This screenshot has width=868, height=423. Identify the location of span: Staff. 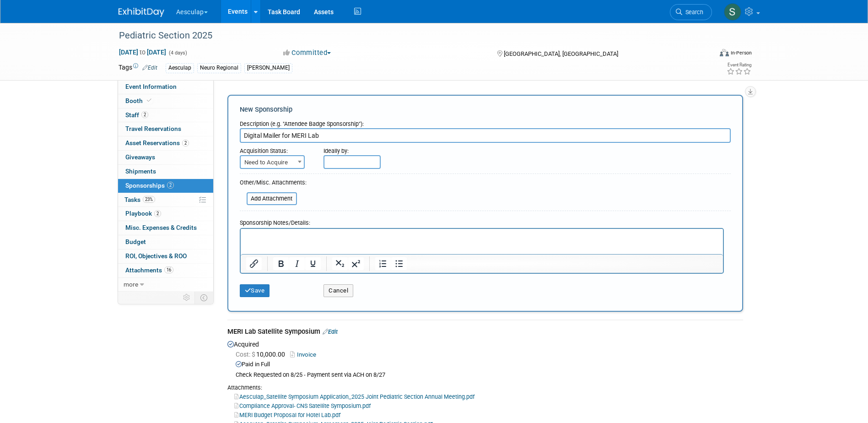
(137, 115).